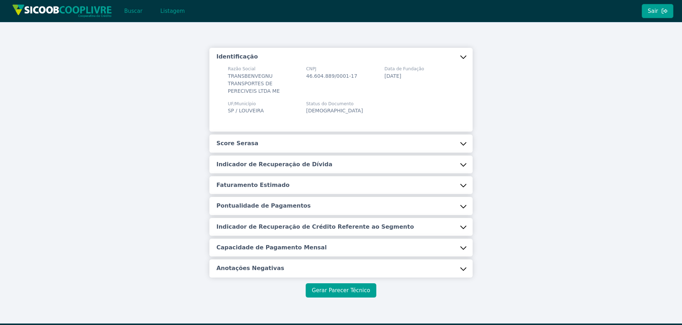  I want to click on button: Sair, so click(657, 11).